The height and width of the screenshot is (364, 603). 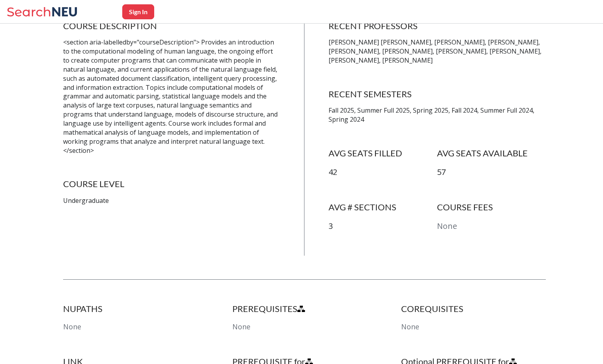 I want to click on h4: COURSE DESCRIPTION, so click(x=171, y=26).